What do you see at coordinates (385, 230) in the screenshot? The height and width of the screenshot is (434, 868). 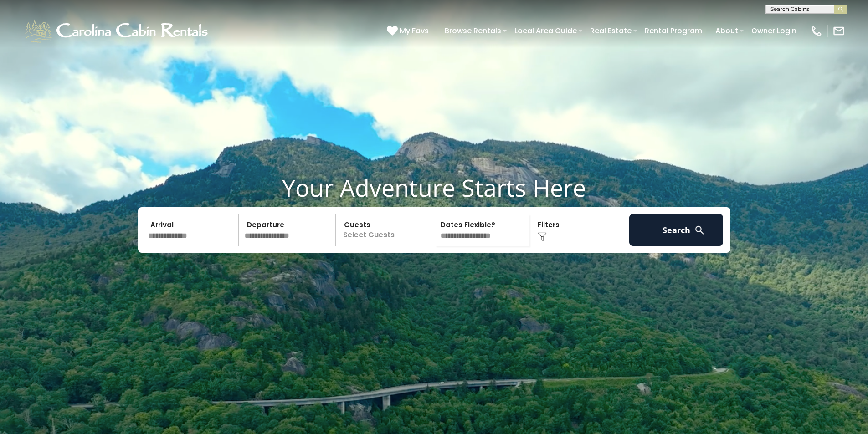 I see `p: Select Guests` at bounding box center [385, 230].